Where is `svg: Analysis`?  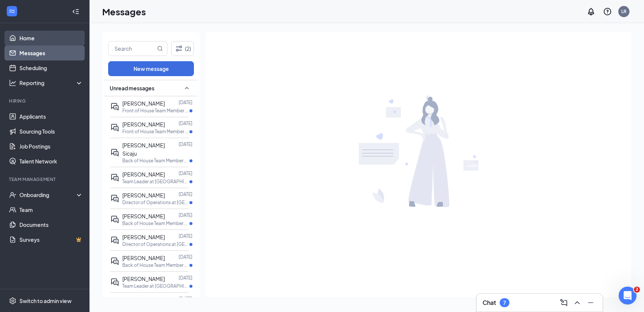 svg: Analysis is located at coordinates (13, 83).